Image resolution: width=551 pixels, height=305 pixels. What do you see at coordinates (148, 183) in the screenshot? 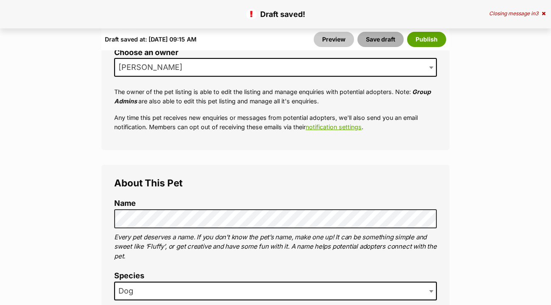
I see `span: About This Pet` at bounding box center [148, 183].